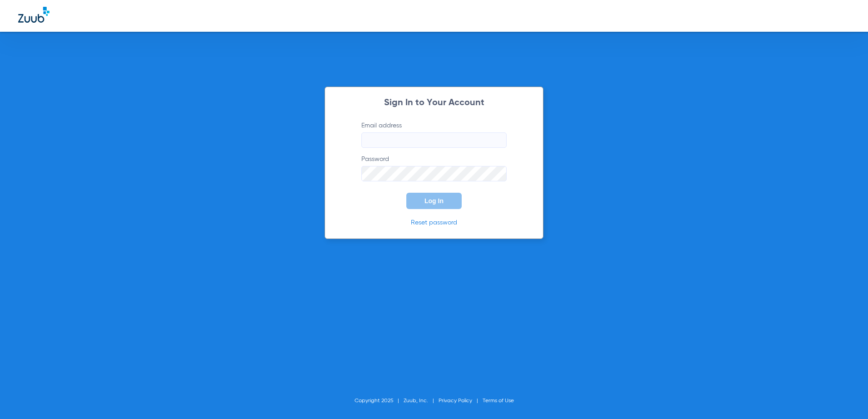 The height and width of the screenshot is (419, 868). What do you see at coordinates (434, 174) in the screenshot?
I see `input: Password` at bounding box center [434, 174].